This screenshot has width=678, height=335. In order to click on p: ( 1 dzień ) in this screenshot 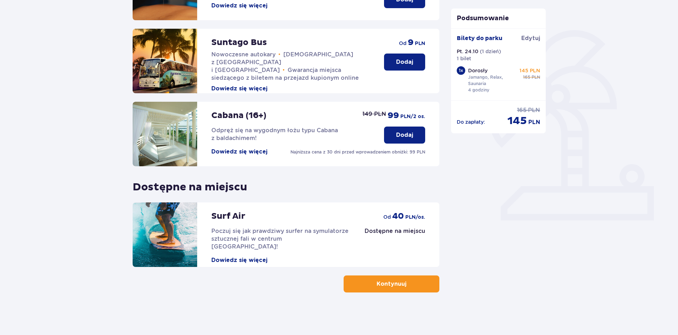, I will do `click(490, 51)`.